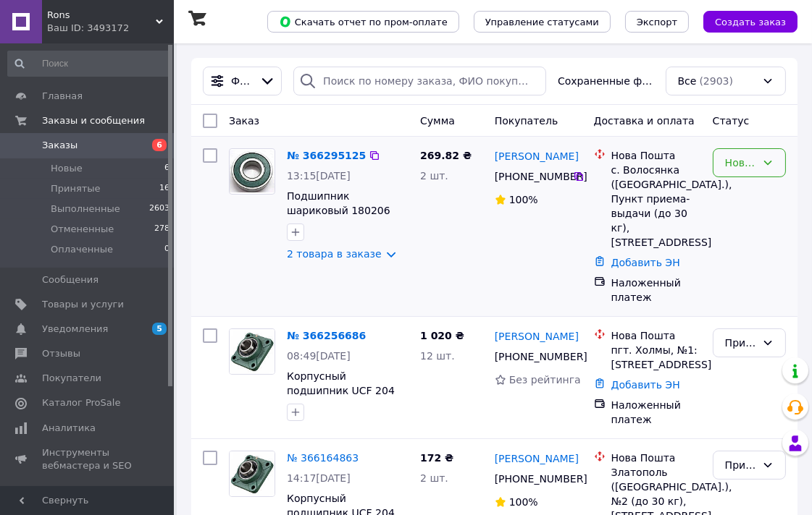 The image size is (812, 515). Describe the element at coordinates (657, 22) in the screenshot. I see `span: Экспорт` at that location.